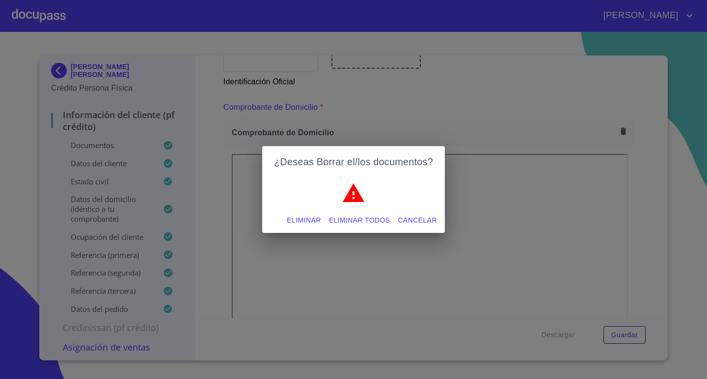  Describe the element at coordinates (417, 220) in the screenshot. I see `span: Cancelar` at that location.